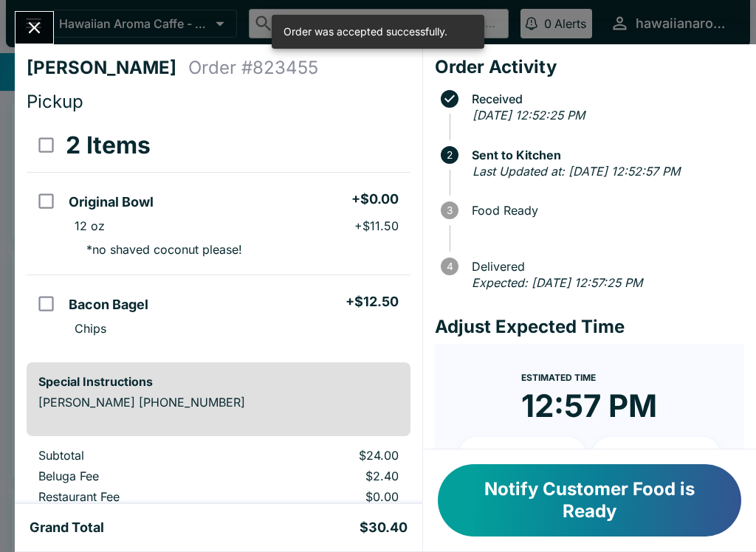 This screenshot has height=552, width=756. I want to click on button: Close, so click(34, 28).